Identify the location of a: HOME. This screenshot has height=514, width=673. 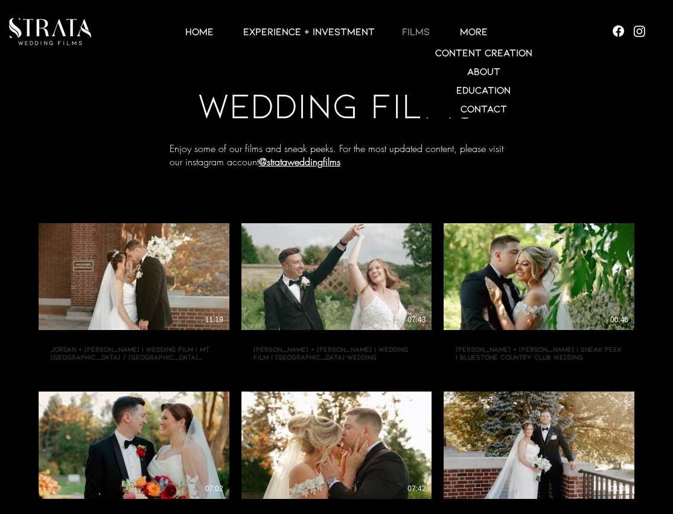
(199, 31).